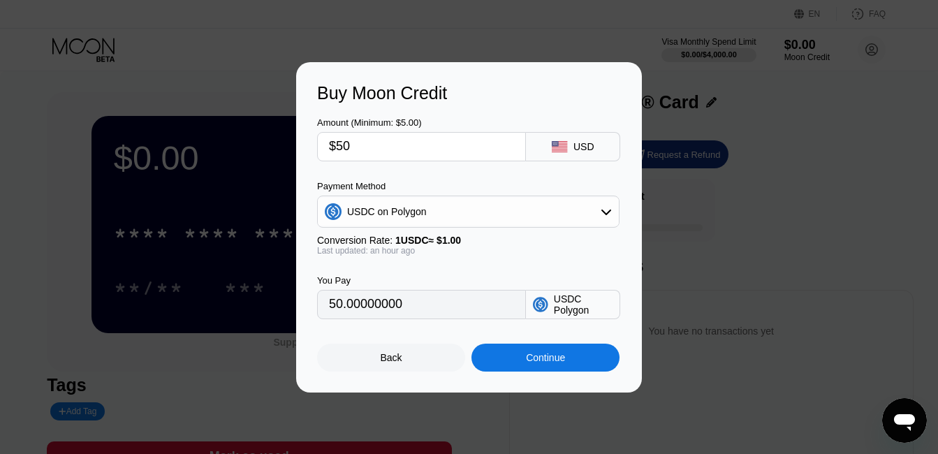  Describe the element at coordinates (421, 280) in the screenshot. I see `div: You Pay` at that location.